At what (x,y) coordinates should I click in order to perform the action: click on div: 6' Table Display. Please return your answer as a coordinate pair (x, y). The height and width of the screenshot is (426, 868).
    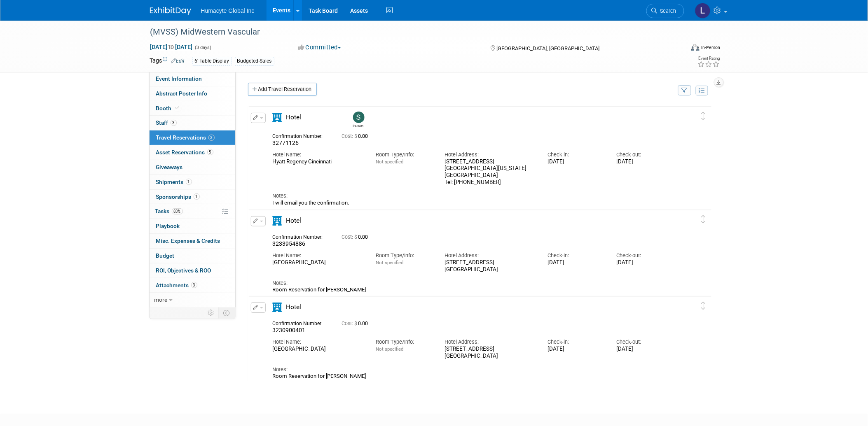
    Looking at the image, I should click on (212, 61).